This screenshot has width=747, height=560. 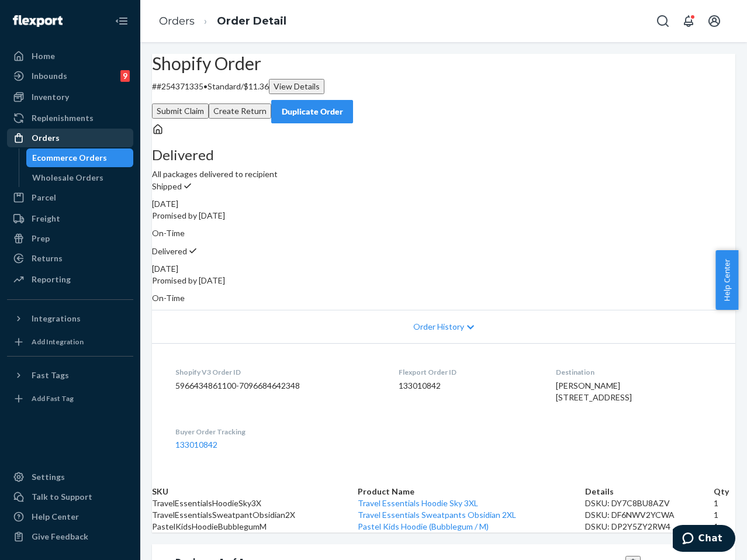 What do you see at coordinates (255, 491) in the screenshot?
I see `th: SKU` at bounding box center [255, 491].